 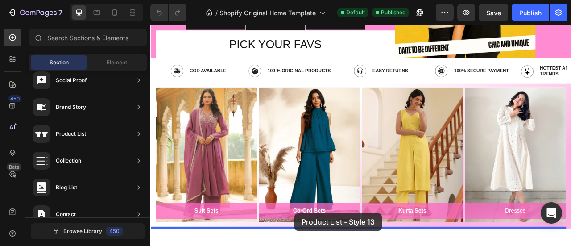 What do you see at coordinates (267, 12) in the screenshot?
I see `span: Shopify Original Home Template` at bounding box center [267, 12].